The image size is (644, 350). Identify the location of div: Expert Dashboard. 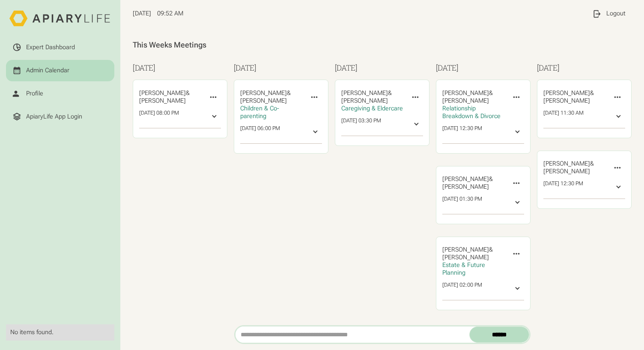
(51, 48).